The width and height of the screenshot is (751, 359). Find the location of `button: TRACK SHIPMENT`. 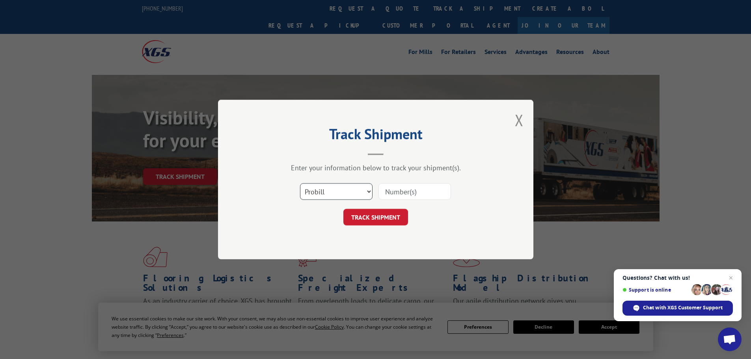

button: TRACK SHIPMENT is located at coordinates (376, 217).